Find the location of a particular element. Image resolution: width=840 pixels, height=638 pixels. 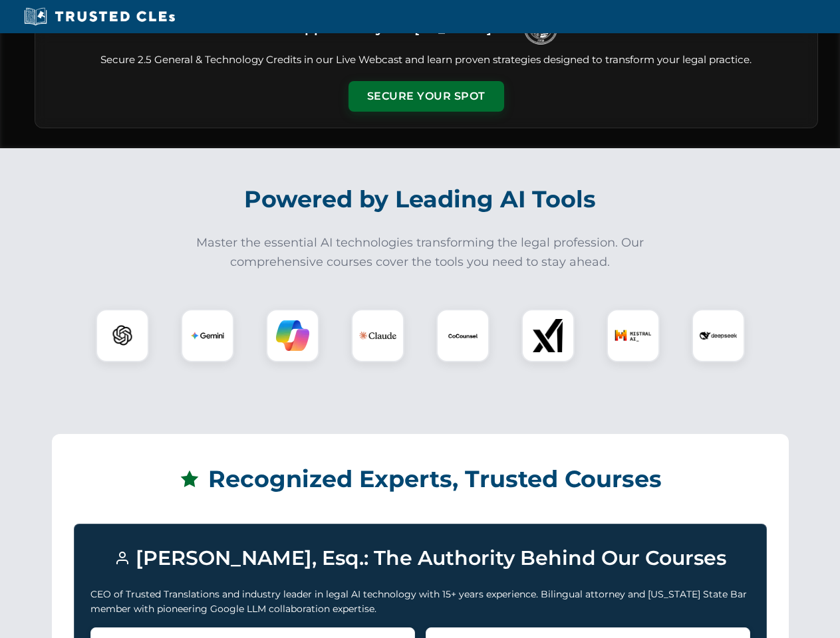

img: Mistral AI Logo is located at coordinates (633, 336).